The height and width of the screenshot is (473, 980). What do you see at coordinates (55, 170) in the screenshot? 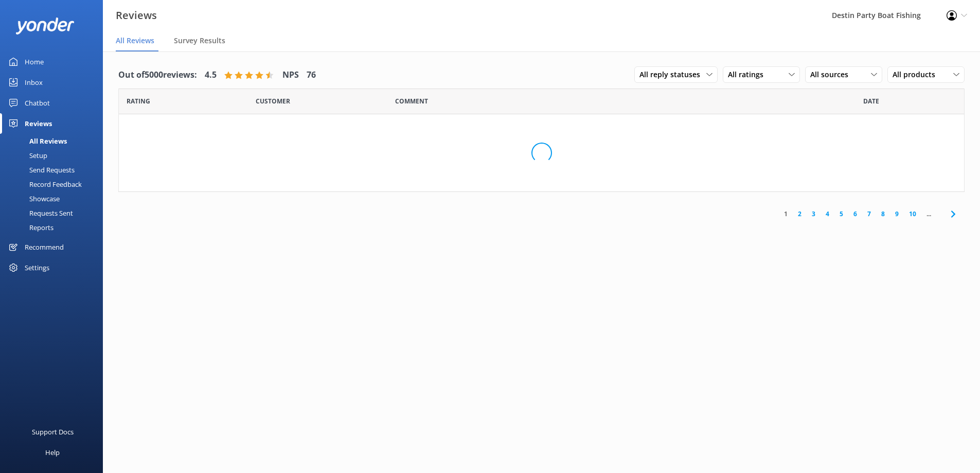
I see `a: Send Requests` at bounding box center [55, 170].